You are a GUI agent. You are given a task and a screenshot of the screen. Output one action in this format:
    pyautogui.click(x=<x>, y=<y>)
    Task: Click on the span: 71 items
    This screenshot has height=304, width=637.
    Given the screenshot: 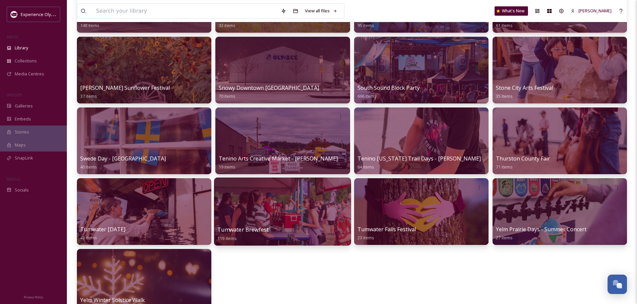 What is the action you would take?
    pyautogui.click(x=504, y=167)
    